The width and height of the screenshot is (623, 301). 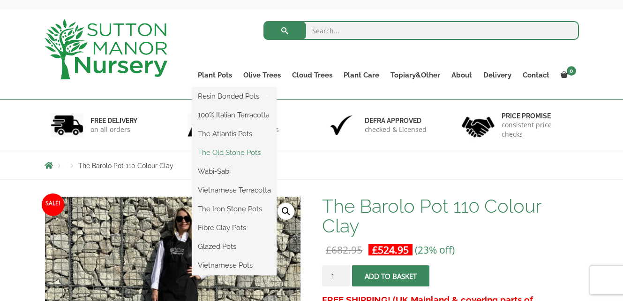 What do you see at coordinates (215, 75) in the screenshot?
I see `a: Plant Pots` at bounding box center [215, 75].